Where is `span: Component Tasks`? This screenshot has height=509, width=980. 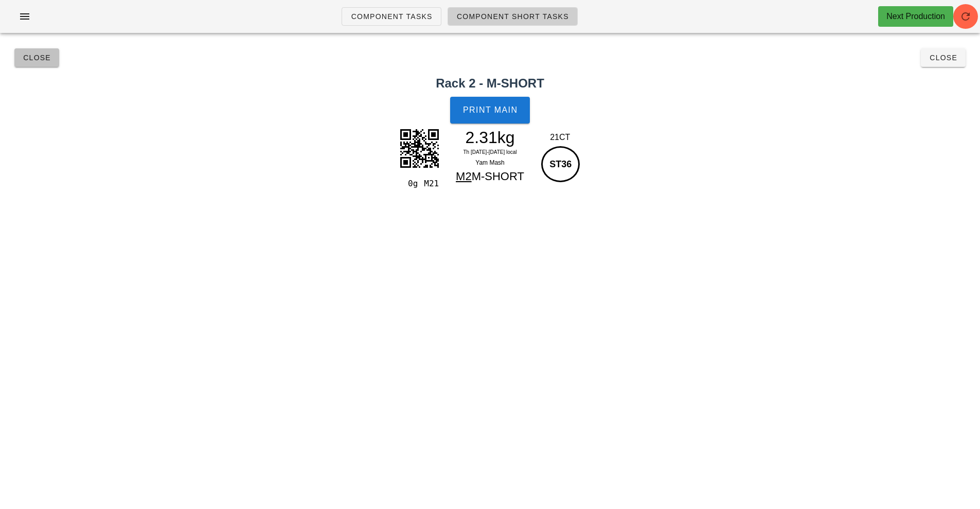
span: Component Tasks is located at coordinates (390, 17).